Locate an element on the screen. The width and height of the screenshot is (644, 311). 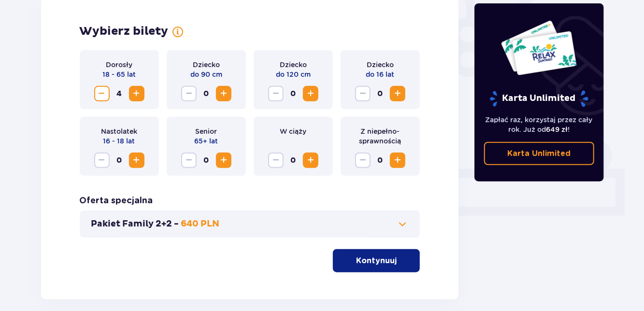
span: 4 is located at coordinates (119, 94).